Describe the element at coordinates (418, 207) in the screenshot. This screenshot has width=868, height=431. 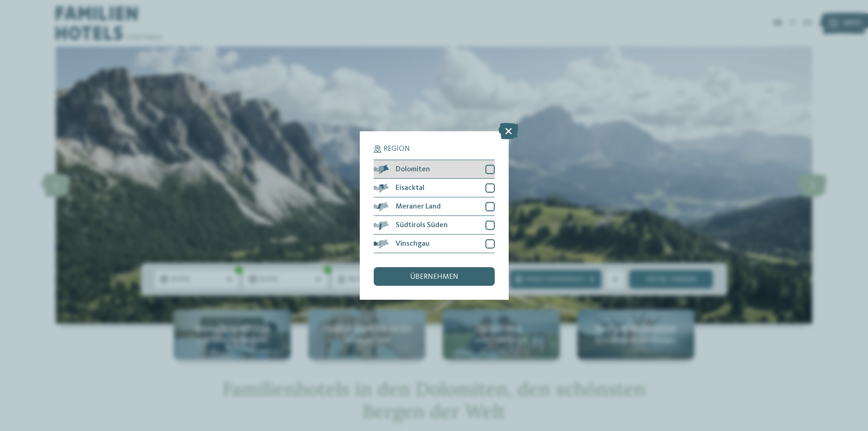
I see `span: Meraner Land` at that location.